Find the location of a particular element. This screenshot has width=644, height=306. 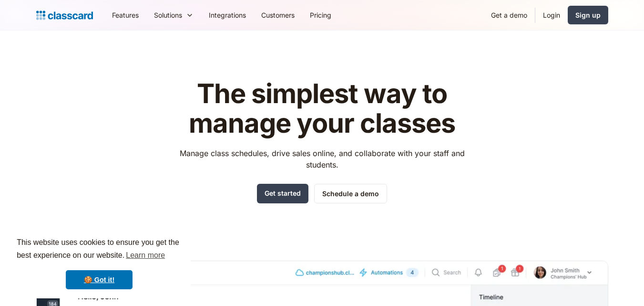

a: Features is located at coordinates (125, 15).